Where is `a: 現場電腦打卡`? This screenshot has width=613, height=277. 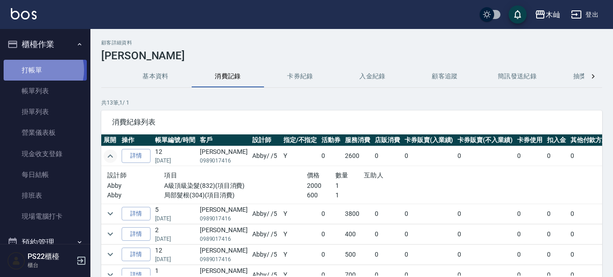 a: 現場電腦打卡 is located at coordinates (45, 216).